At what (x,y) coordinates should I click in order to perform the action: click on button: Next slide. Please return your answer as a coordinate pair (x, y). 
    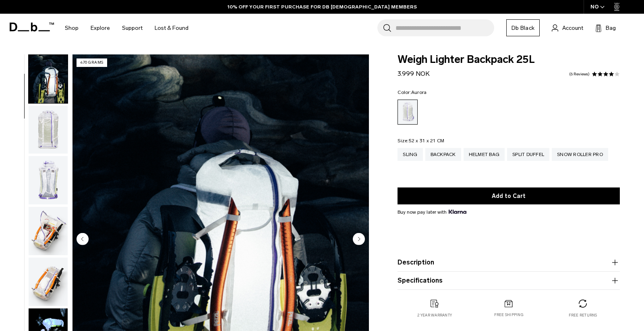
    Looking at the image, I should click on (359, 239).